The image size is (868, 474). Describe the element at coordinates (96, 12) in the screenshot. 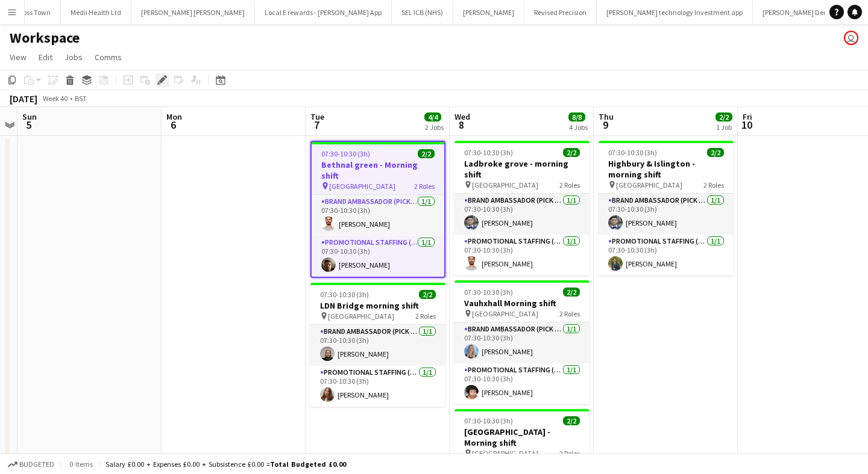

I see `button: Medii Health Ltd` at that location.